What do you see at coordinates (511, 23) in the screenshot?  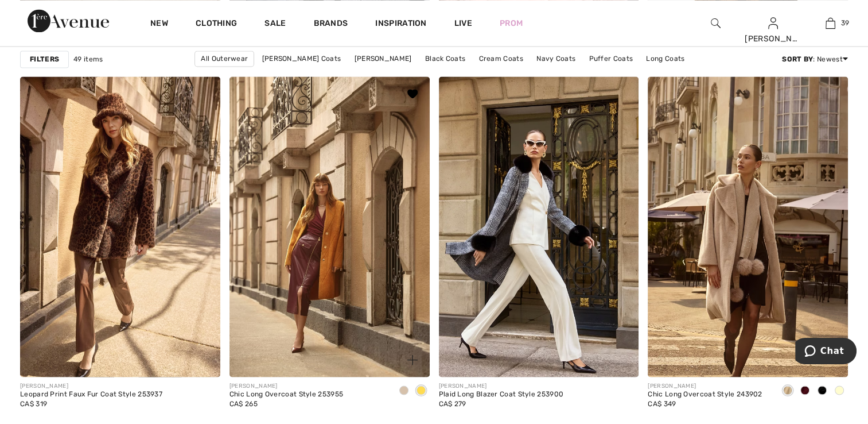 I see `a: Prom` at bounding box center [511, 23].